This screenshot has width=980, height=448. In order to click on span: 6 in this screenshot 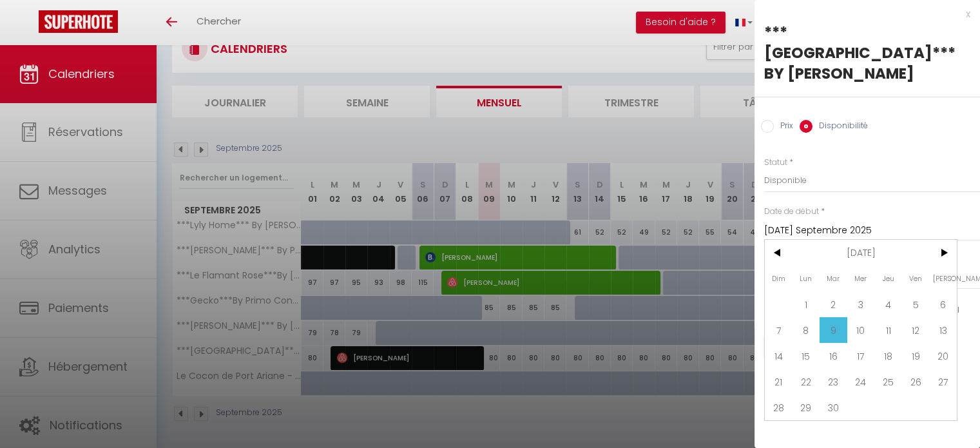, I will do `click(943, 304)`.